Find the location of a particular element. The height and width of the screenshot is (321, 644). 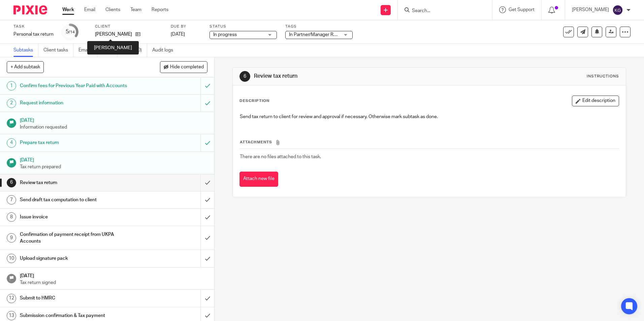

span: Get Support is located at coordinates (521, 10).